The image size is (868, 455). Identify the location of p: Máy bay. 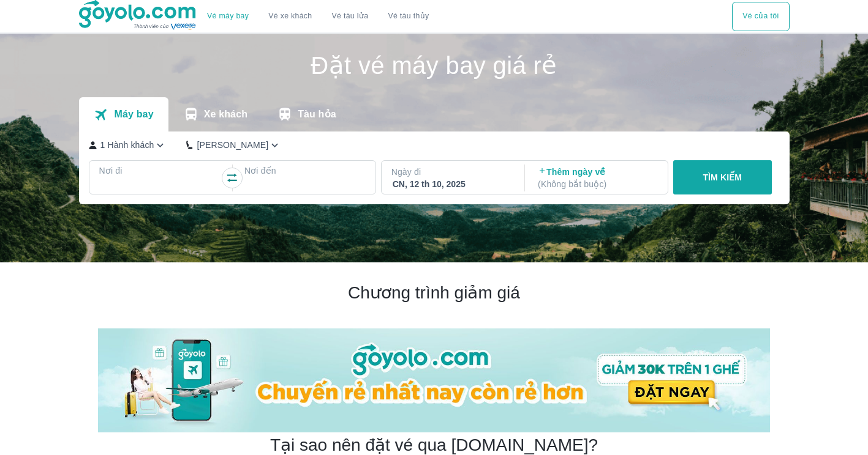
(134, 114).